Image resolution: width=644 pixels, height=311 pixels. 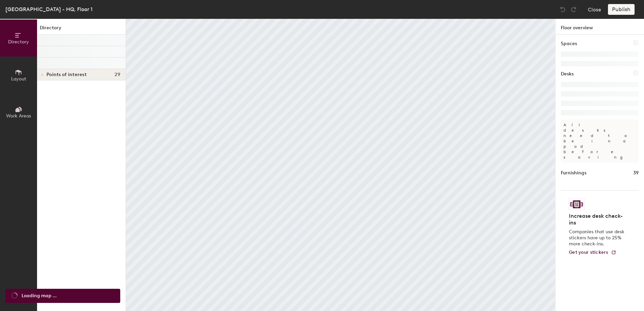 What do you see at coordinates (67, 75) in the screenshot?
I see `span: Points of interest` at bounding box center [67, 75].